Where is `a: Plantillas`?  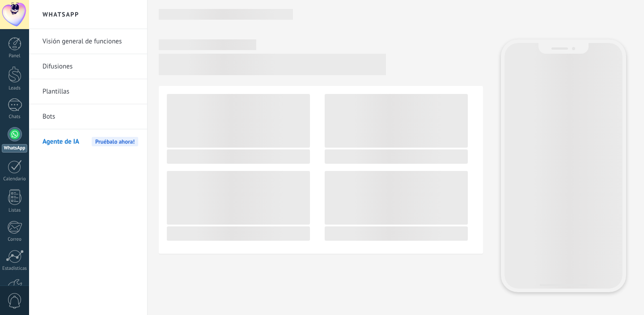
a: Plantillas is located at coordinates (90, 91).